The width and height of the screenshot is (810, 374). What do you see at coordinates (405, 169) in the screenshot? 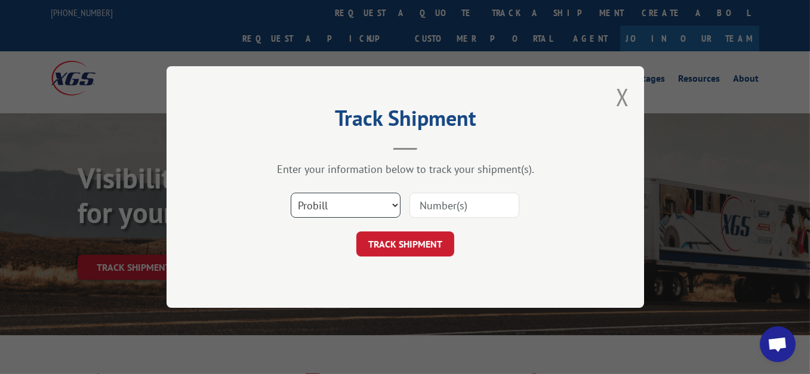
I see `div: Enter your information below to track your shipment(s).` at bounding box center [405, 169].